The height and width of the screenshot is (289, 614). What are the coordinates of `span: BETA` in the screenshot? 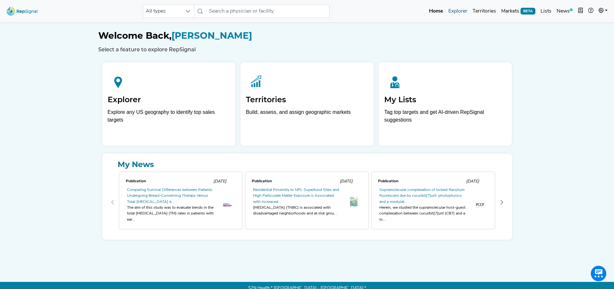 It's located at (528, 11).